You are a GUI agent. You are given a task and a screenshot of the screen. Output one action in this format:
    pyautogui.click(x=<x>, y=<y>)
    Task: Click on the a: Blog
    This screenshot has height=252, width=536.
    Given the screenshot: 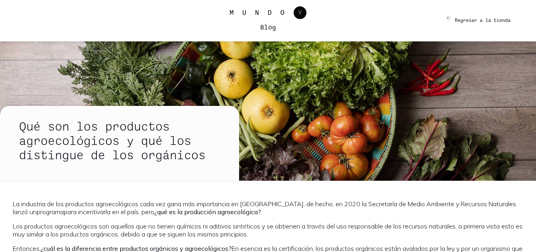 What is the action you would take?
    pyautogui.click(x=268, y=21)
    